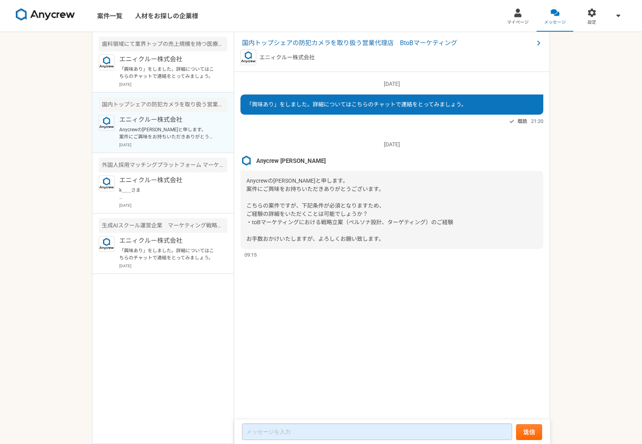 This screenshot has height=444, width=642. I want to click on div: 生成AIスクール運営企業 マーケティング戦略ディレクター, so click(163, 225).